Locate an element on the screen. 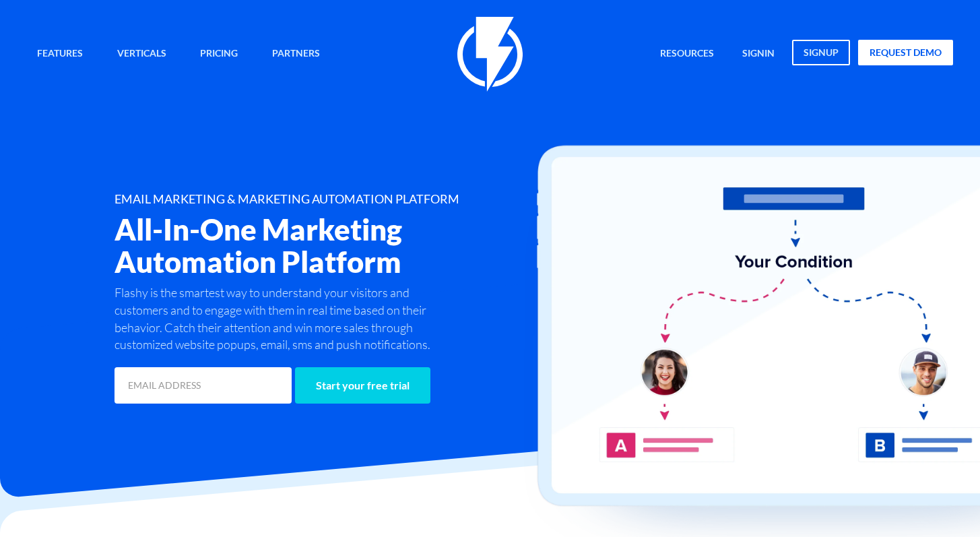 The height and width of the screenshot is (537, 980). p: Flashy is the smartest way to understand your visitors and customers and to engage with them in r... is located at coordinates (278, 319).